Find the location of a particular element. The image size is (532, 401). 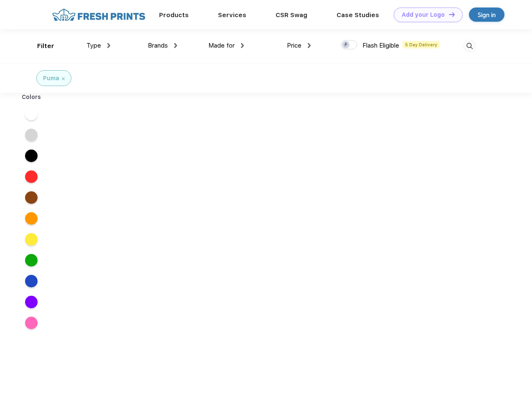

div: Puma is located at coordinates (51, 78).